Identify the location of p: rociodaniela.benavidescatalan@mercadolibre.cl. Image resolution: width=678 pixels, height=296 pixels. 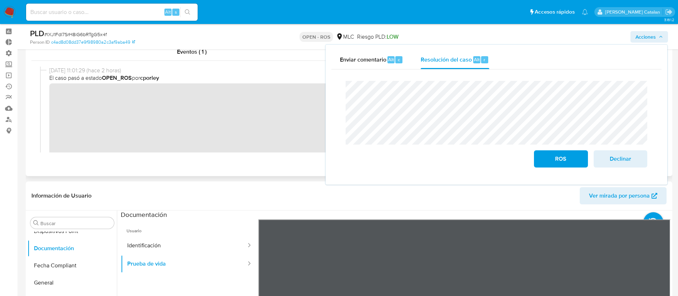
(634, 12).